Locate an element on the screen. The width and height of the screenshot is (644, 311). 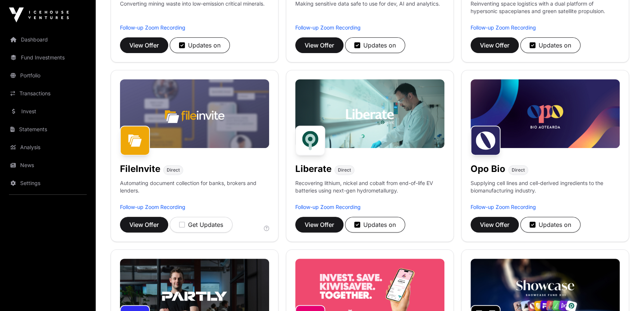
img: Liberate is located at coordinates (310, 141).